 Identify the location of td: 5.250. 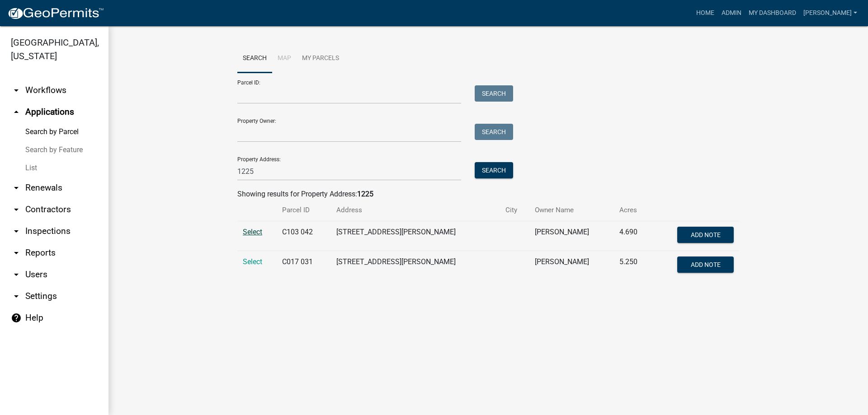
(632, 266).